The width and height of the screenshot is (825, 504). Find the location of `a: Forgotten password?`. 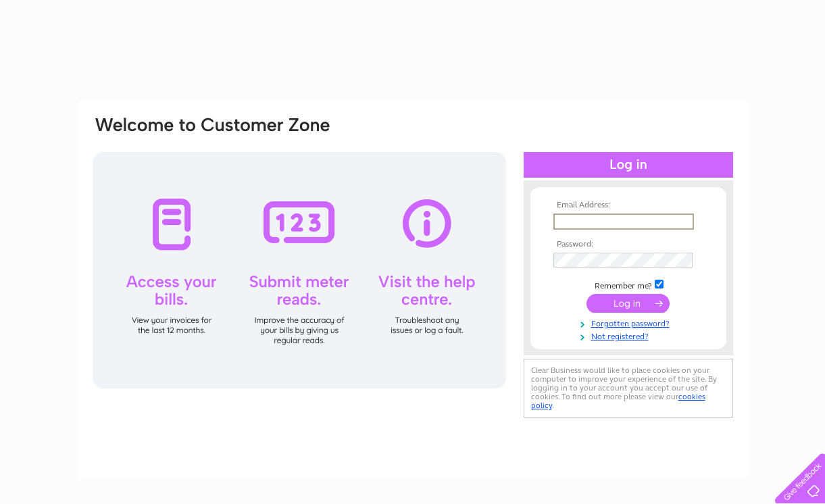

a: Forgotten password? is located at coordinates (629, 322).